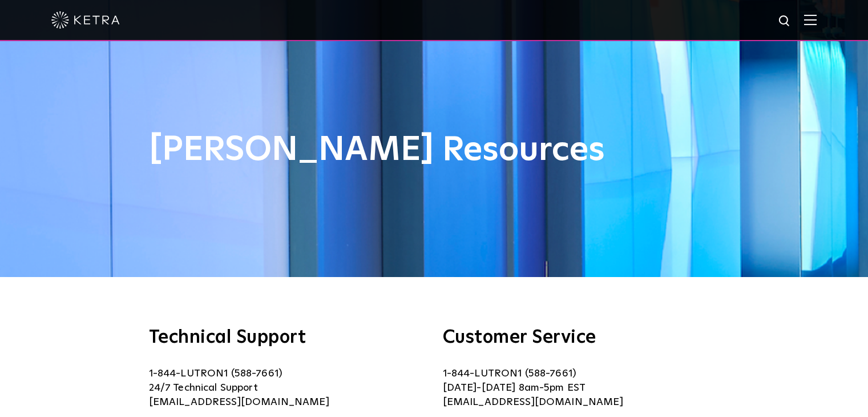  Describe the element at coordinates (811, 20) in the screenshot. I see `img: Hamburger%20Nav.svg` at that location.